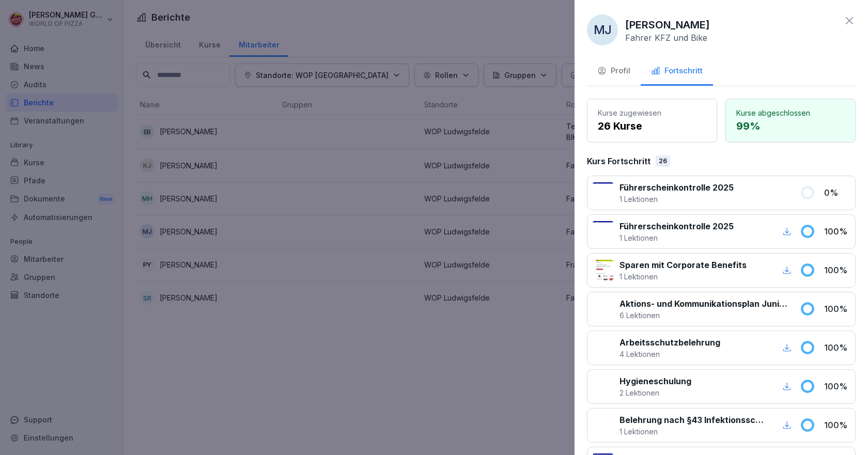 This screenshot has width=868, height=455. I want to click on button: Fortschritt, so click(677, 72).